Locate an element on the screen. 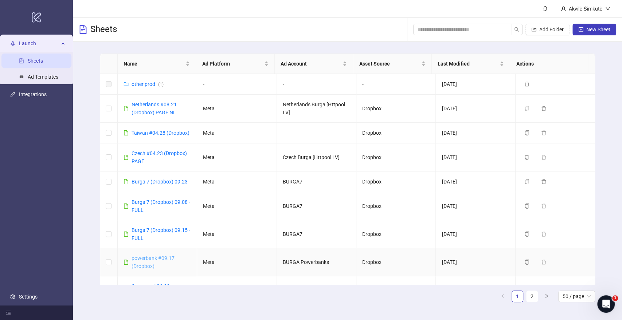 This screenshot has width=622, height=320. a: powerbank #09.17 (Dropbox) is located at coordinates (153, 262).